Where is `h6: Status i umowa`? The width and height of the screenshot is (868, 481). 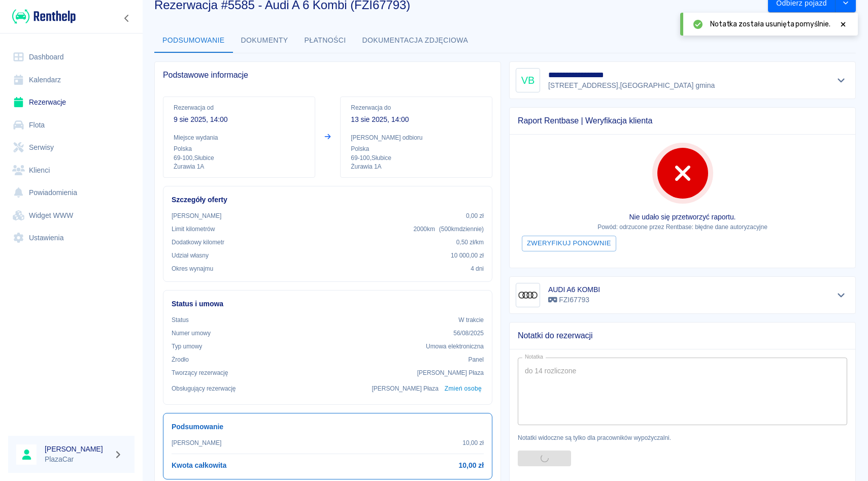 h6: Status i umowa is located at coordinates (328, 304).